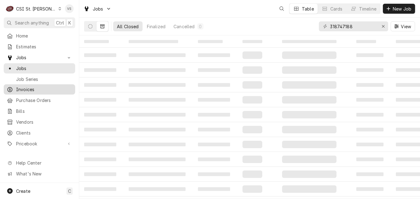 The height and width of the screenshot is (199, 420). What do you see at coordinates (336, 9) in the screenshot?
I see `div: Cards` at bounding box center [336, 9].